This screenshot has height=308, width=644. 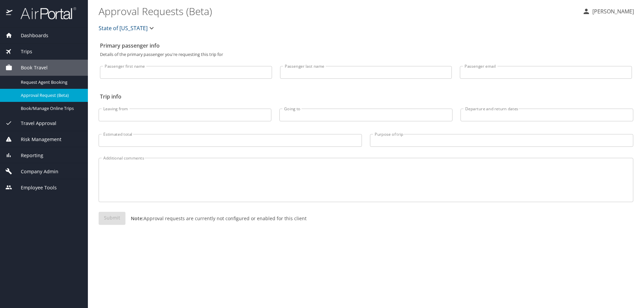 What do you see at coordinates (30, 35) in the screenshot?
I see `span: Dashboards` at bounding box center [30, 35].